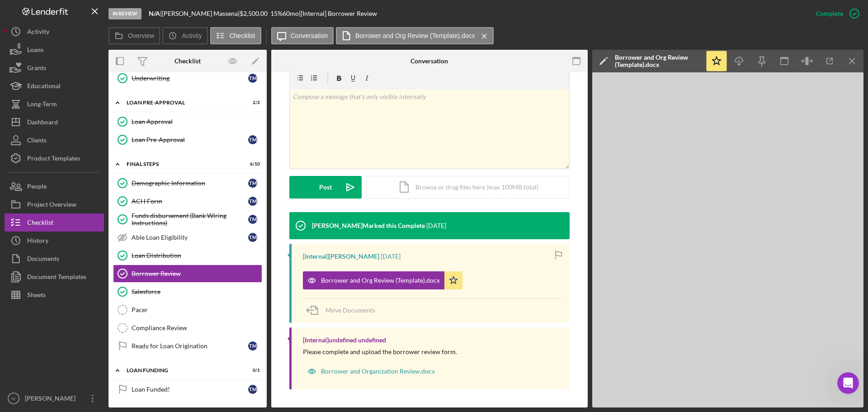 The height and width of the screenshot is (412, 868). What do you see at coordinates (54, 68) in the screenshot?
I see `a: Grants` at bounding box center [54, 68].